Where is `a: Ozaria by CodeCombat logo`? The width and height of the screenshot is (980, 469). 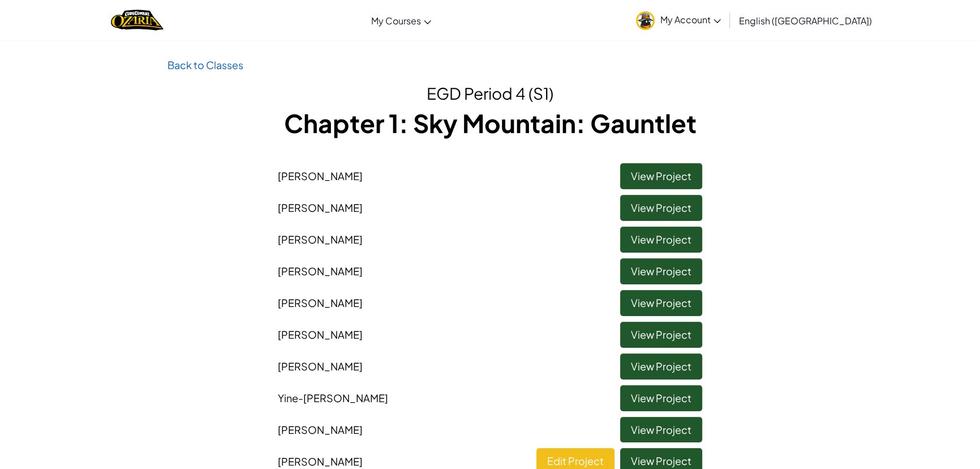
a: Ozaria by CodeCombat logo is located at coordinates (137, 20).